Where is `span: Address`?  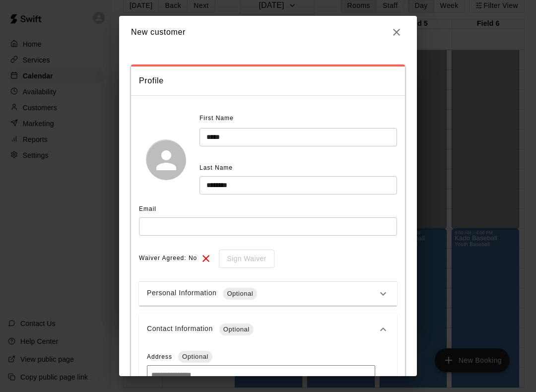
span: Address is located at coordinates (159, 356).